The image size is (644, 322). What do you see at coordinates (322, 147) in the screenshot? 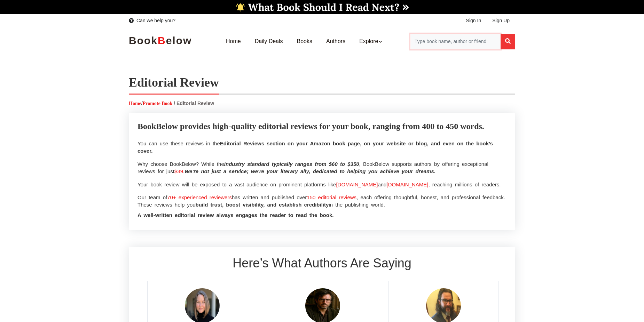
I see `p: You can use these reviews in the` at bounding box center [322, 147].